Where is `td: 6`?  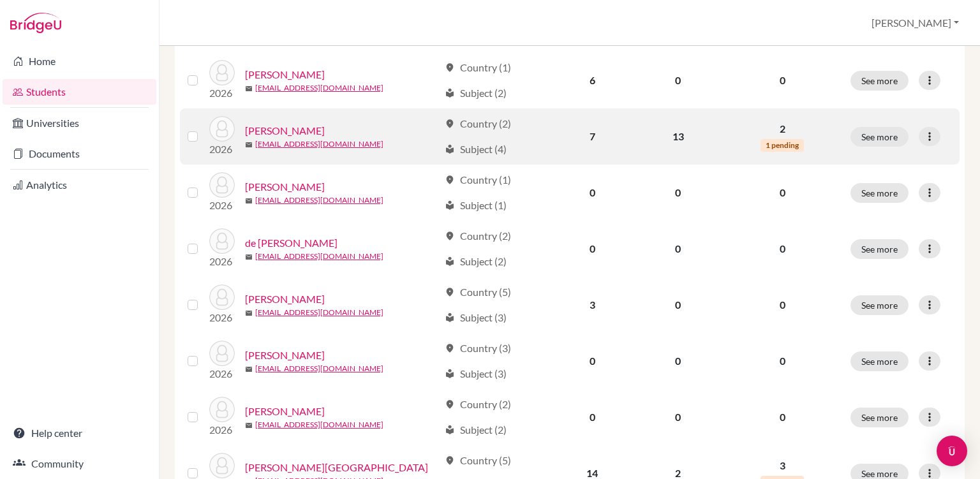 td: 6 is located at coordinates (592, 80).